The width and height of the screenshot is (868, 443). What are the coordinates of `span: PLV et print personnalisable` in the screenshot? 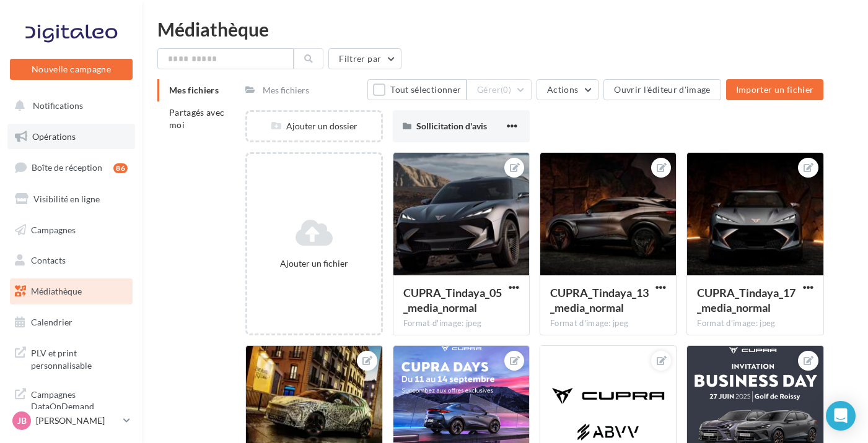 It's located at (79, 358).